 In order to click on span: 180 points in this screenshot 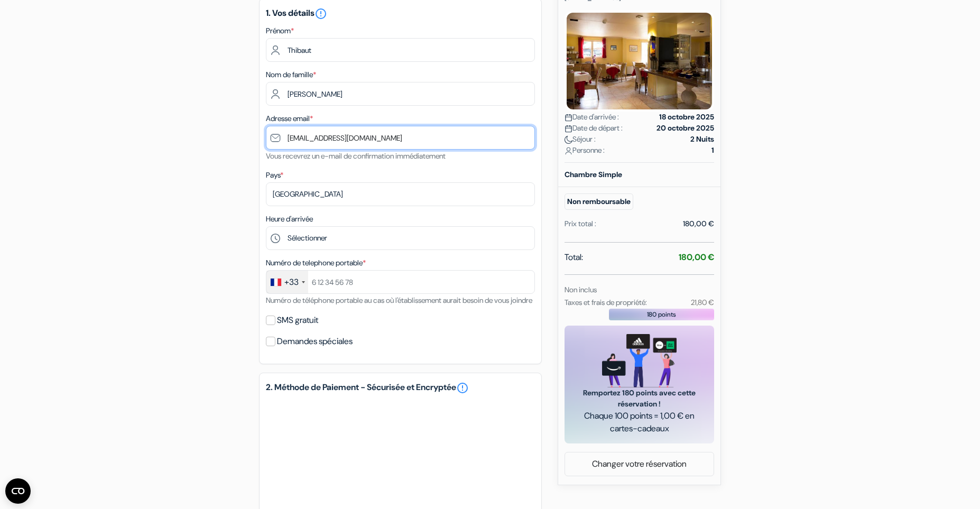, I will do `click(661, 315)`.